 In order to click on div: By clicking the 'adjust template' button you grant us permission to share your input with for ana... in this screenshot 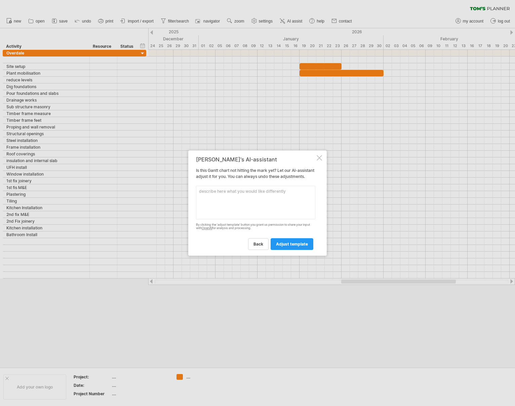, I will do `click(256, 227)`.